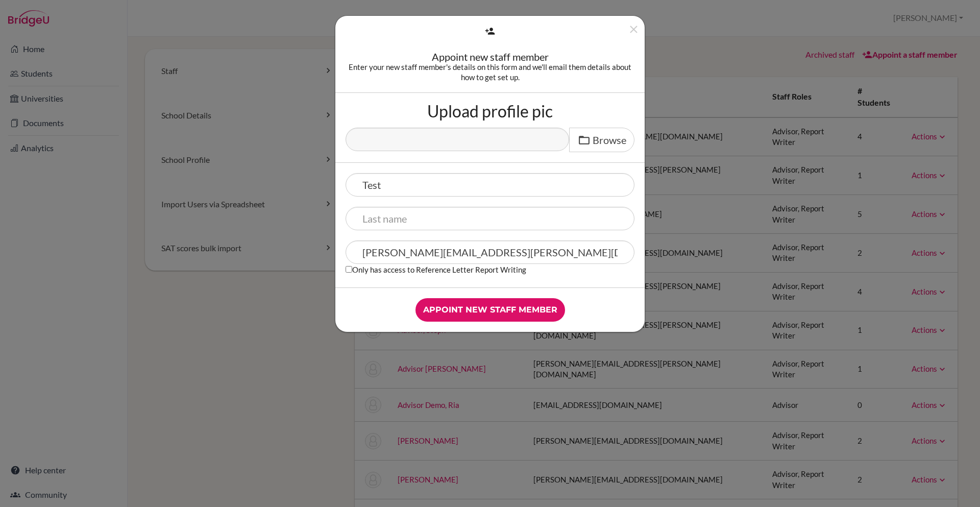  What do you see at coordinates (490, 57) in the screenshot?
I see `div: Appoint new staff member` at bounding box center [490, 57].